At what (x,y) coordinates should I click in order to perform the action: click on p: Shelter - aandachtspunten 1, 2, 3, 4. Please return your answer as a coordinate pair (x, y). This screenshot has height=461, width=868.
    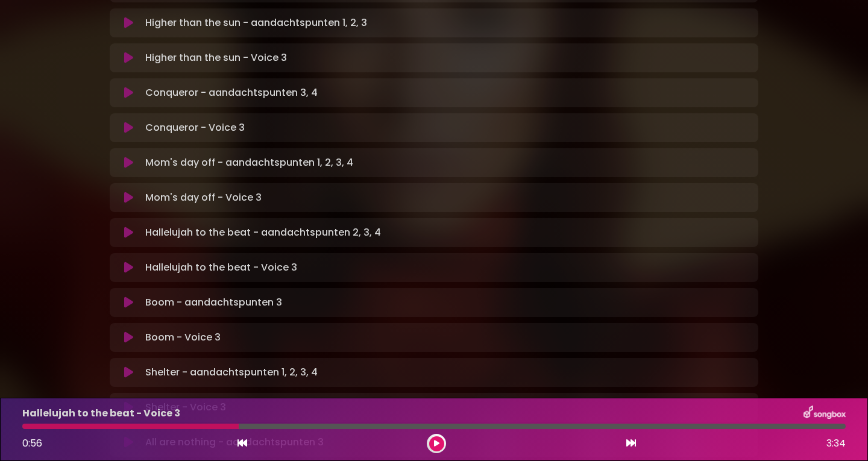
    Looking at the image, I should click on (232, 372).